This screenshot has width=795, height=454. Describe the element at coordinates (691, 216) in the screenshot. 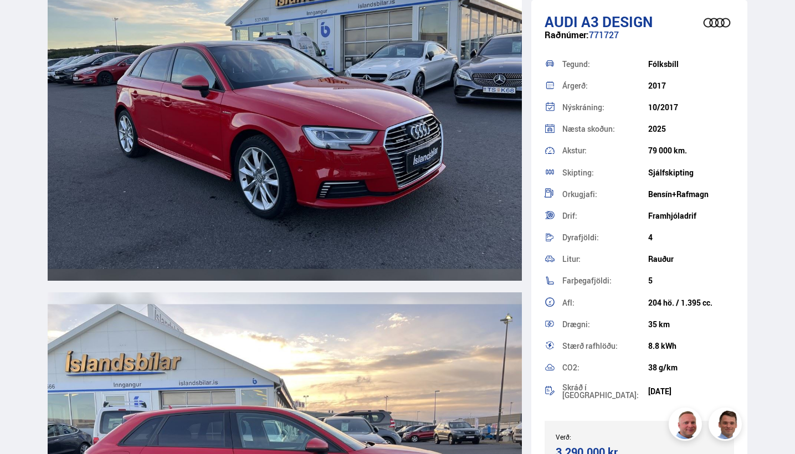

I see `div: Framhjóladrif` at that location.